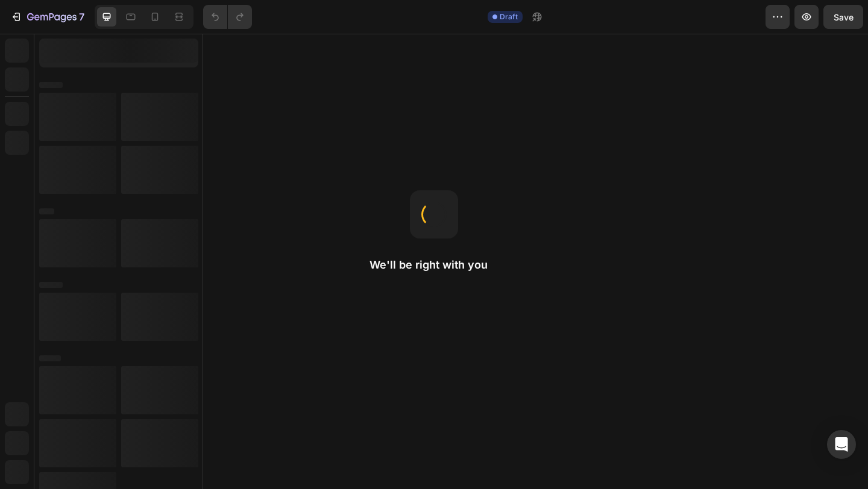  What do you see at coordinates (47, 17) in the screenshot?
I see `button: 7` at bounding box center [47, 17].